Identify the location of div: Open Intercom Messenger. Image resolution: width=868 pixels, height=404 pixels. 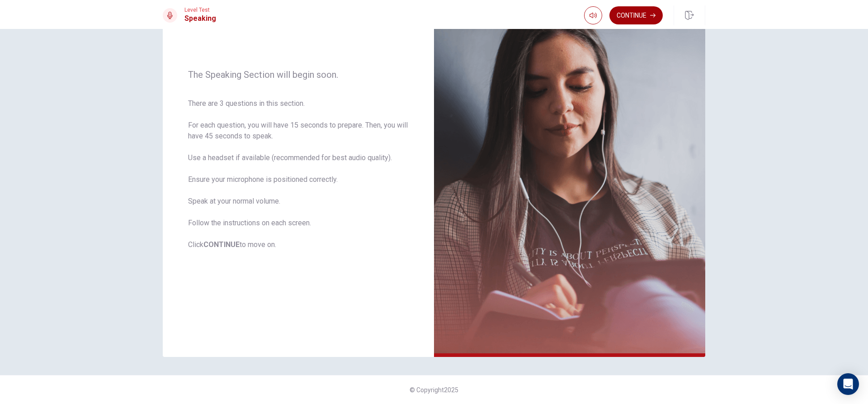
(848, 384).